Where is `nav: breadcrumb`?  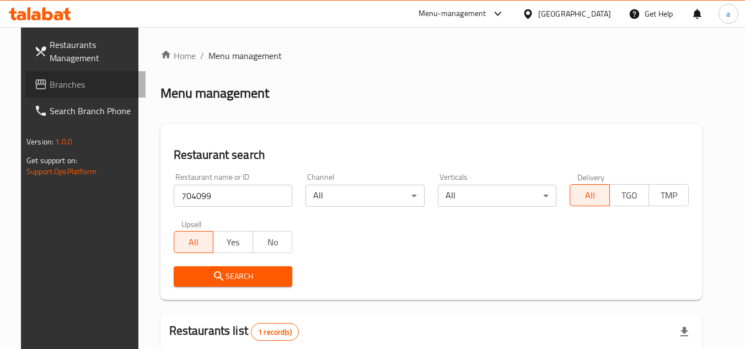
nav: breadcrumb is located at coordinates (431, 56).